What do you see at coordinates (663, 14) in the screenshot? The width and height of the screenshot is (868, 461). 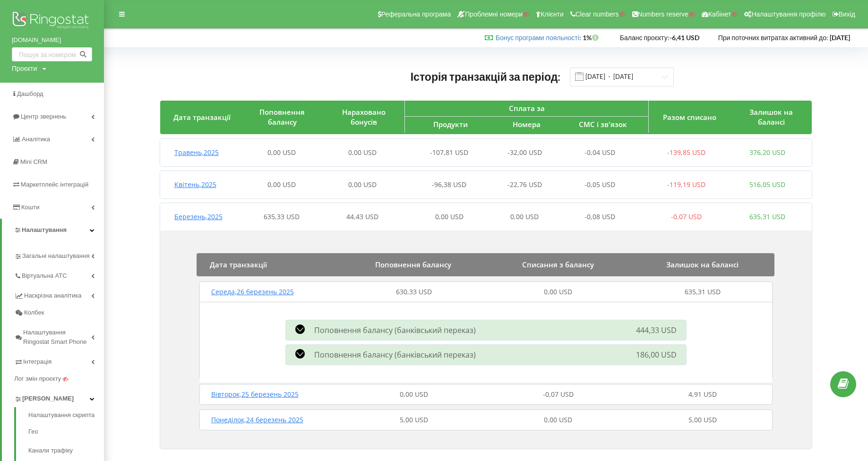 I see `span: Numbers reserve` at bounding box center [663, 14].